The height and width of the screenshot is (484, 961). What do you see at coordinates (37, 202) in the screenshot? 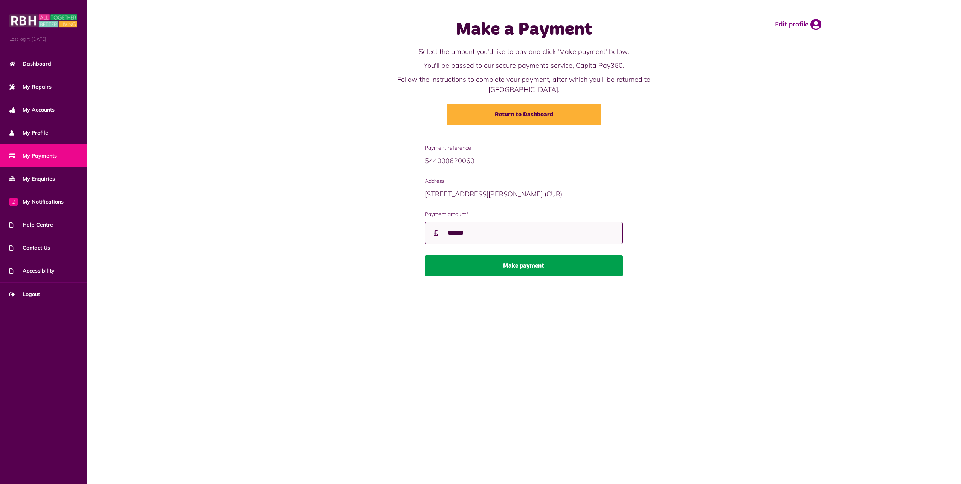
I see `span: My Notifications` at bounding box center [37, 202].